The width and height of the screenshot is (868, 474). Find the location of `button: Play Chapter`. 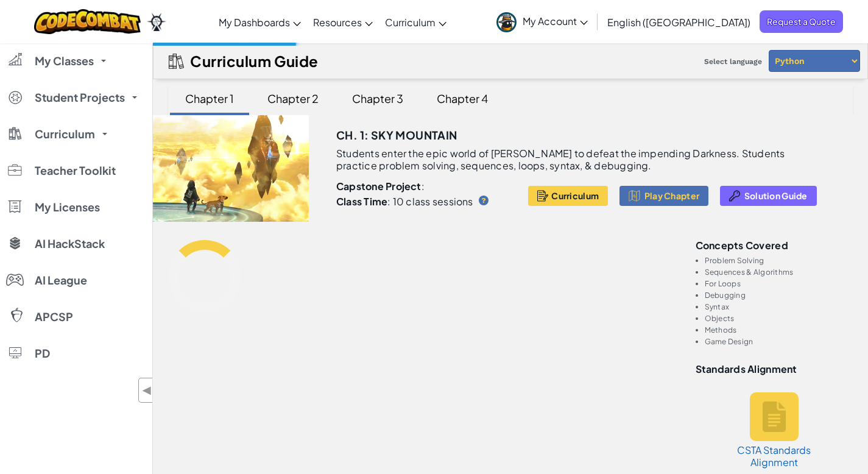

button: Play Chapter is located at coordinates (664, 196).